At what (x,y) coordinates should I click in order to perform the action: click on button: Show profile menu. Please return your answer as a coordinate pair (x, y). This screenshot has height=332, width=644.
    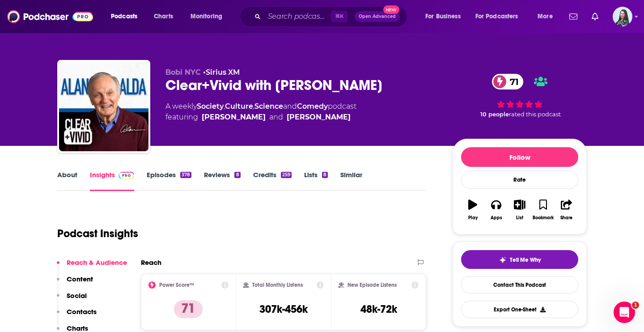
    Looking at the image, I should click on (623, 16).